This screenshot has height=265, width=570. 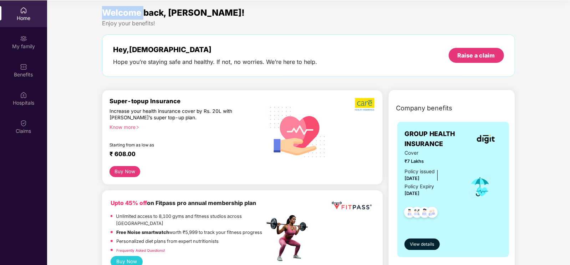 What do you see at coordinates (432, 161) in the screenshot?
I see `span: ₹7 Lakhs` at bounding box center [432, 161].